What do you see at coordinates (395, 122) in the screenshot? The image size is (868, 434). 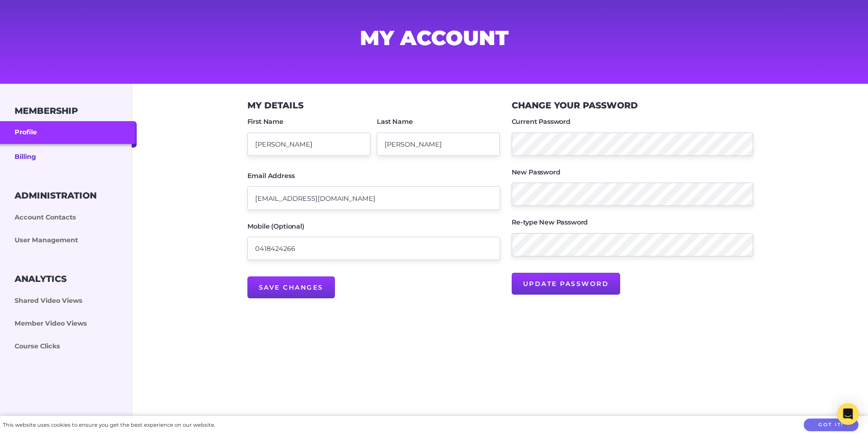 I see `label: Last Name` at bounding box center [395, 122].